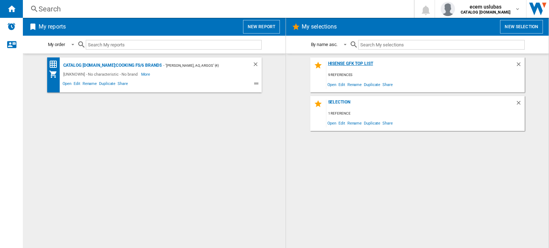 Image resolution: width=549 pixels, height=248 pixels. What do you see at coordinates (421, 104) in the screenshot?
I see `div: Selection` at bounding box center [421, 104].